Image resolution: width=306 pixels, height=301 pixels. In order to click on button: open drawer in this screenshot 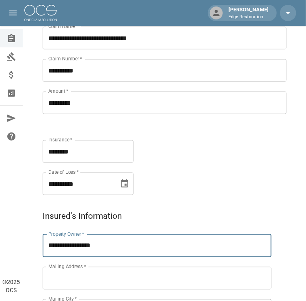, I will do `click(13, 13)`.